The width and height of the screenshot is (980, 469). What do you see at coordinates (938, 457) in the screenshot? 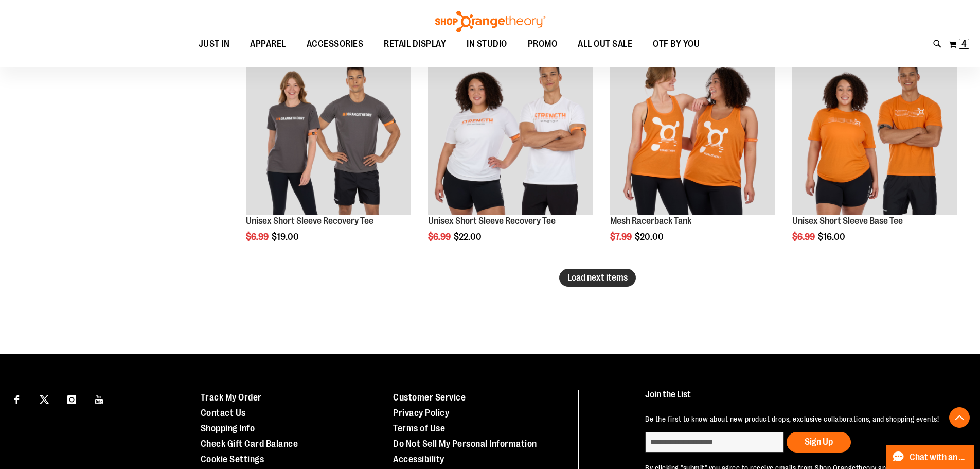
I see `span: Chat with an Expert` at bounding box center [938, 457].